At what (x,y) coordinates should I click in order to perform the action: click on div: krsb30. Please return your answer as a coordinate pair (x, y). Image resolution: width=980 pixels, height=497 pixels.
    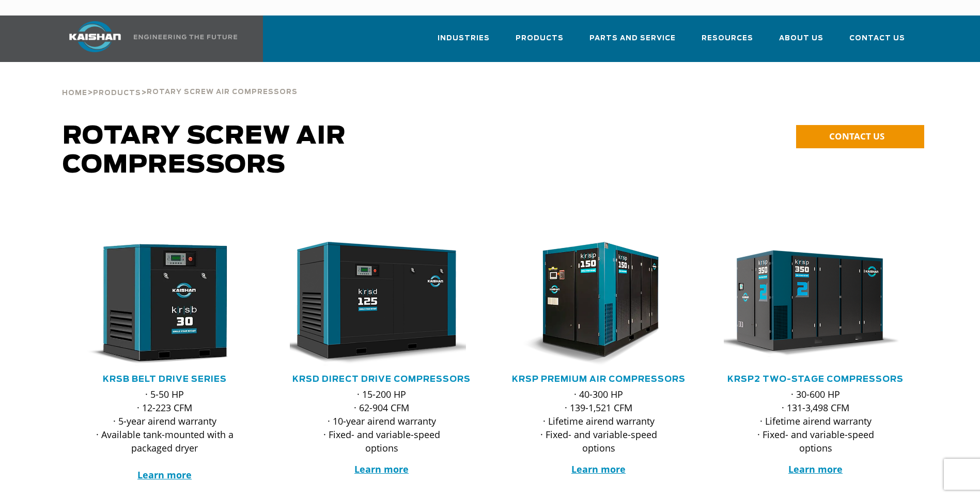
    Looking at the image, I should click on (165, 304).